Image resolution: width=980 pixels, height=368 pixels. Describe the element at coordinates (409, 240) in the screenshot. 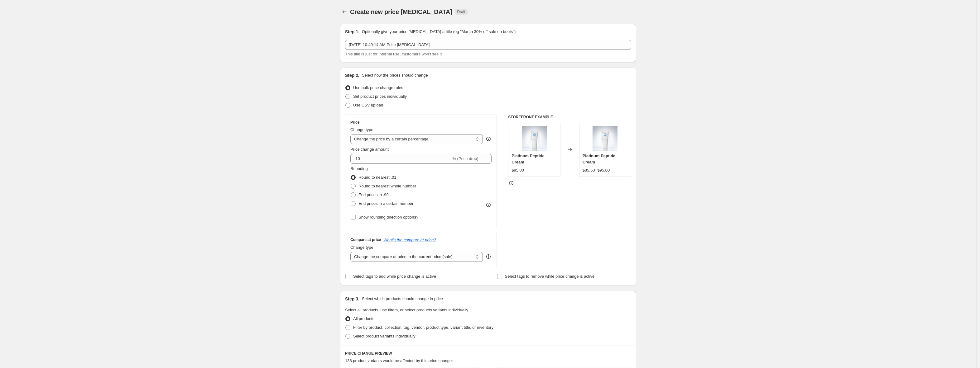

I see `i: What's the compare at price?` at that location.